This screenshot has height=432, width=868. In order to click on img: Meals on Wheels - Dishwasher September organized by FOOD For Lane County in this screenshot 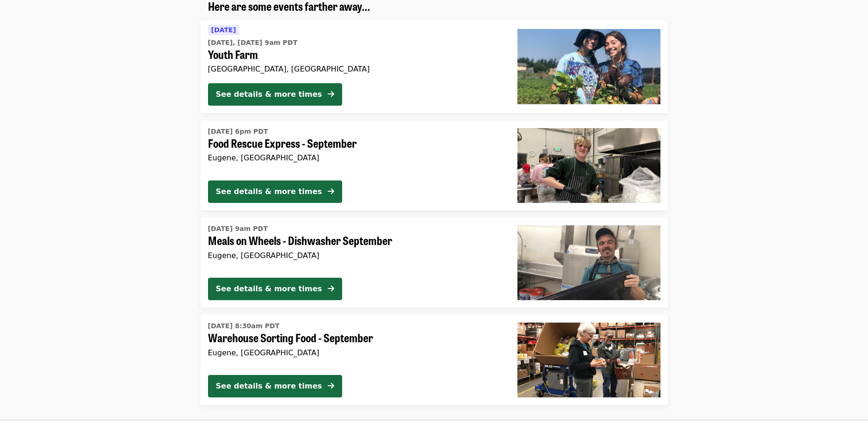, I will do `click(589, 262)`.